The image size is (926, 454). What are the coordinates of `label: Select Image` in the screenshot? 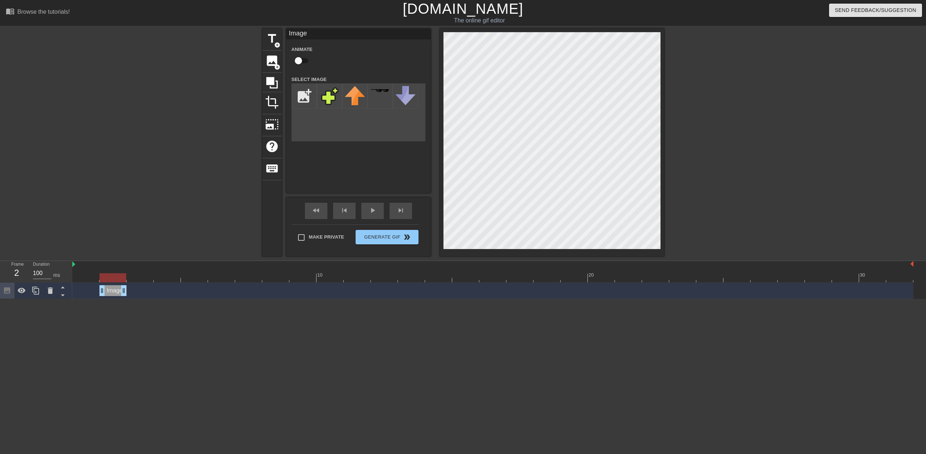 It's located at (309, 80).